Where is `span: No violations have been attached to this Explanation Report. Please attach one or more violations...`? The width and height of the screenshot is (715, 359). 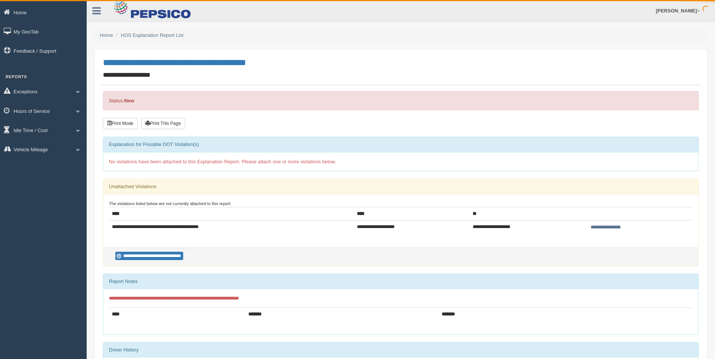 span: No violations have been attached to this Explanation Report. Please attach one or more violations... is located at coordinates (222, 162).